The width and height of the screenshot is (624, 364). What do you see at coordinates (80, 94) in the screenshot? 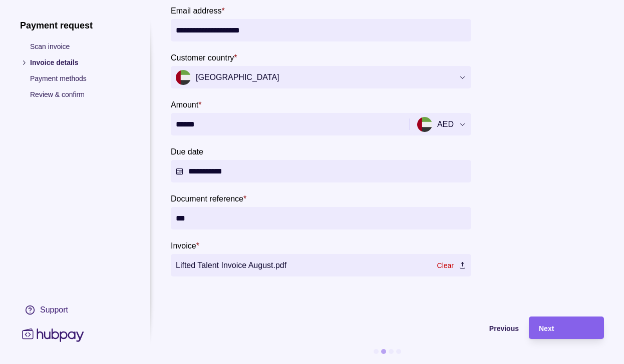
I see `p: Review & confirm` at bounding box center [80, 94].